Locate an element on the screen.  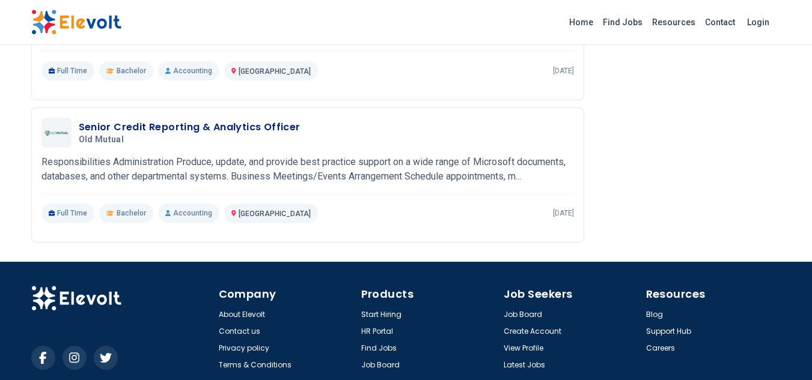
a: Create Account is located at coordinates (532, 332).